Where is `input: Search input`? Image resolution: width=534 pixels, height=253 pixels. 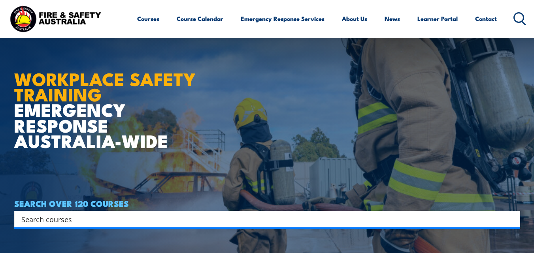
input: Search input is located at coordinates (262, 219).